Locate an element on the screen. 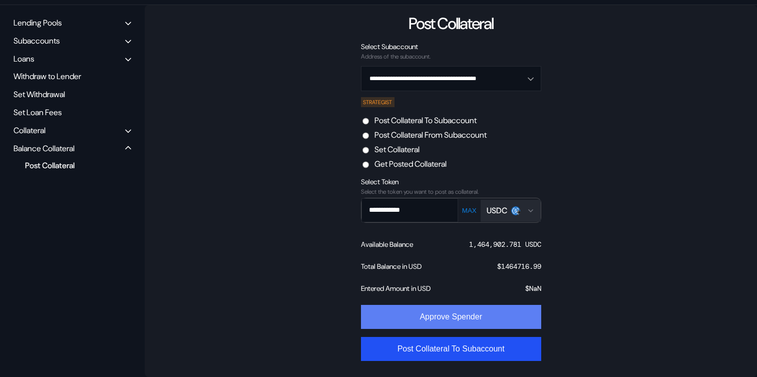 This screenshot has width=757, height=377. img: svg+xml,%3c is located at coordinates (519, 212).